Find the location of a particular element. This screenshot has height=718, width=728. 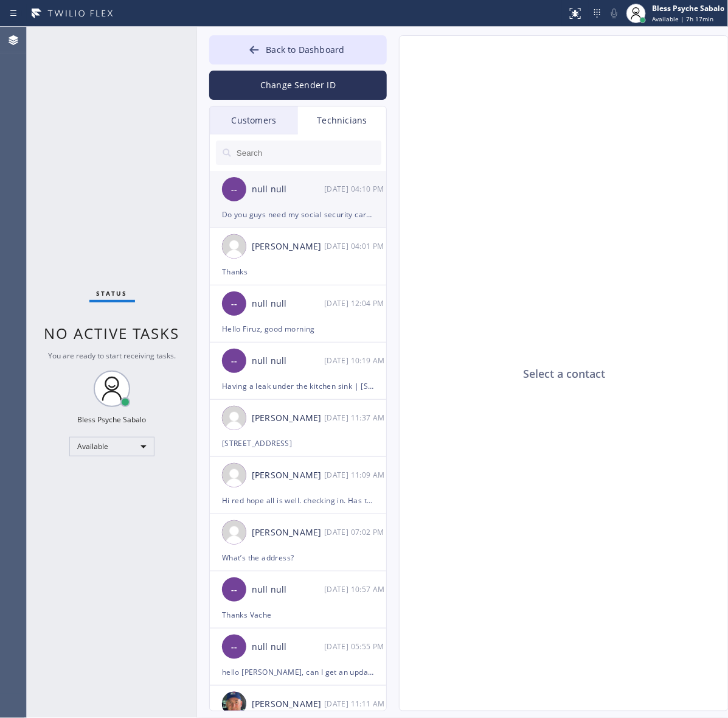

span: Available | 7h 17min is located at coordinates (682, 19).